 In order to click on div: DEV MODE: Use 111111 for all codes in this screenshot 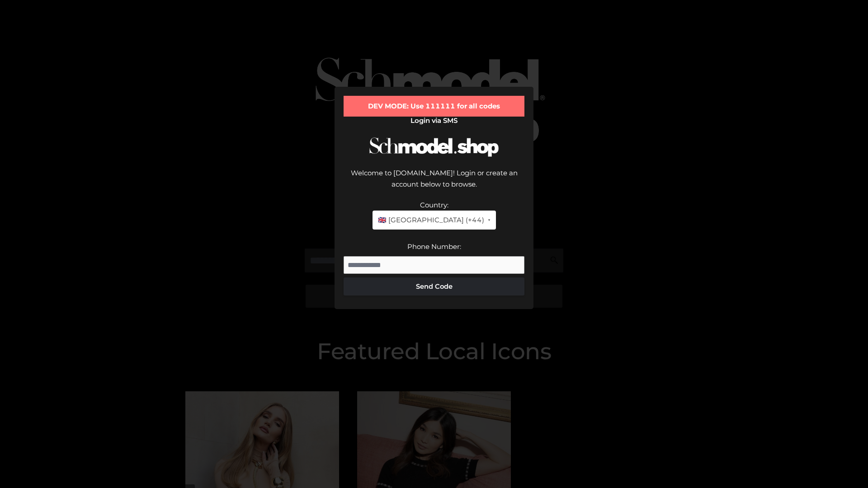, I will do `click(434, 106)`.